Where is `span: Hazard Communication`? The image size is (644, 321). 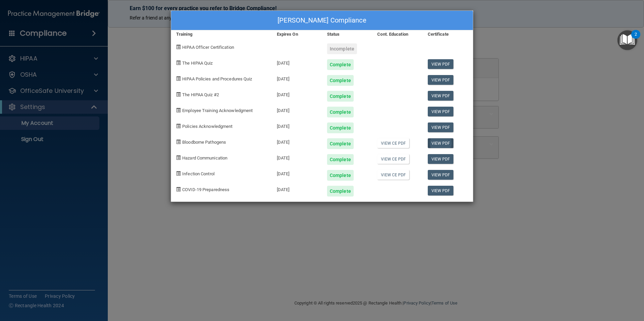 span: Hazard Communication is located at coordinates (204, 158).